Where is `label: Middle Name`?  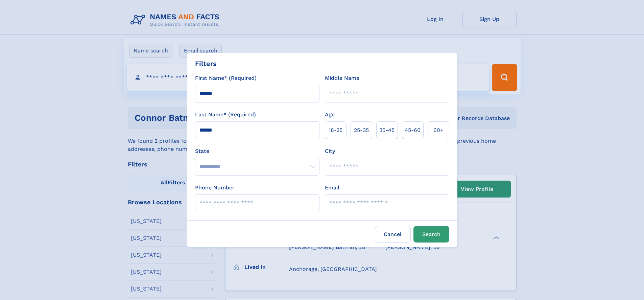
label: Middle Name is located at coordinates (342, 78).